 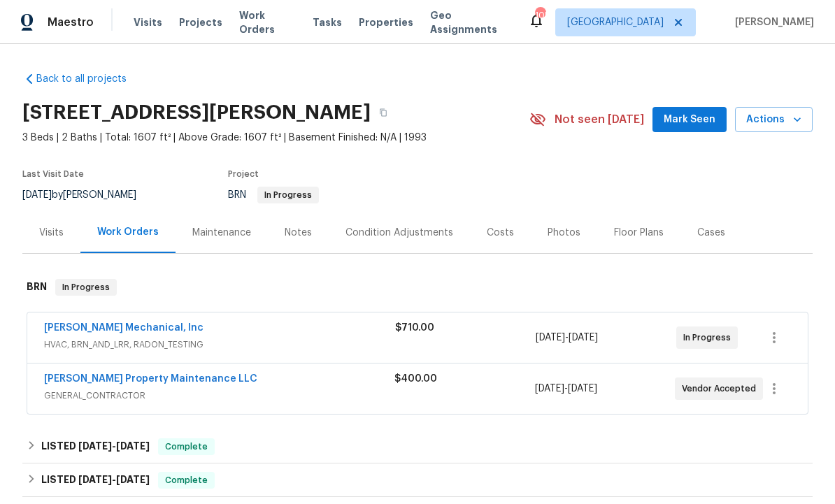 I want to click on span: Actions, so click(x=773, y=120).